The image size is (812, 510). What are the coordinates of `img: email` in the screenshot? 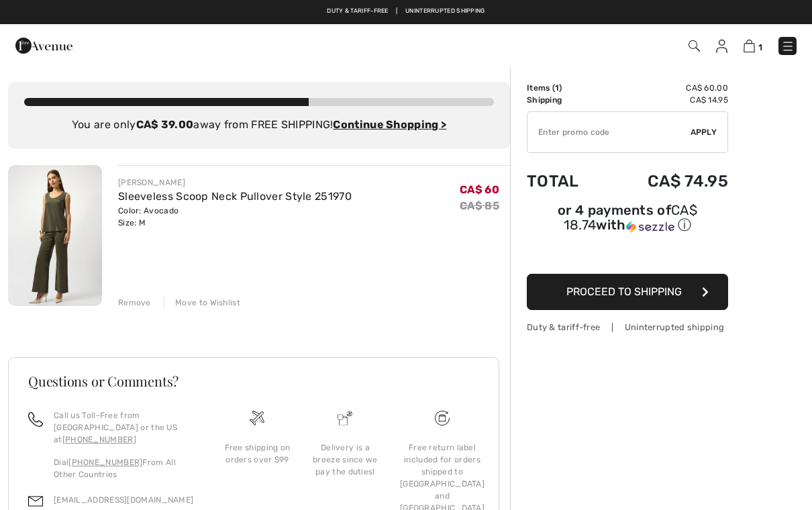 It's located at (36, 502).